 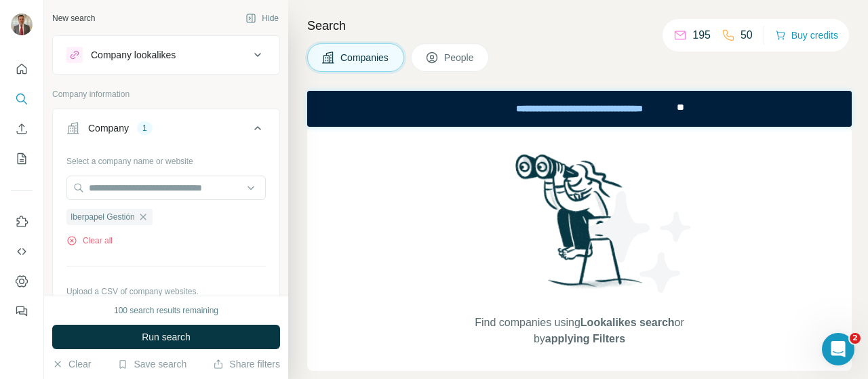 What do you see at coordinates (22, 159) in the screenshot?
I see `button: My lists` at bounding box center [22, 159].